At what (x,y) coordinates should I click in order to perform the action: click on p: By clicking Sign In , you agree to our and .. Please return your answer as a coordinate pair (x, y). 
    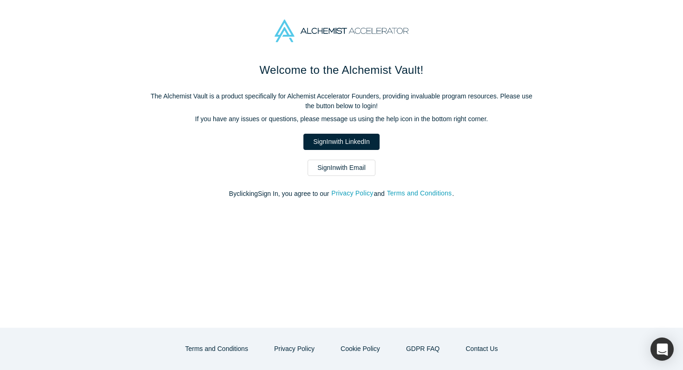
    Looking at the image, I should click on (342, 194).